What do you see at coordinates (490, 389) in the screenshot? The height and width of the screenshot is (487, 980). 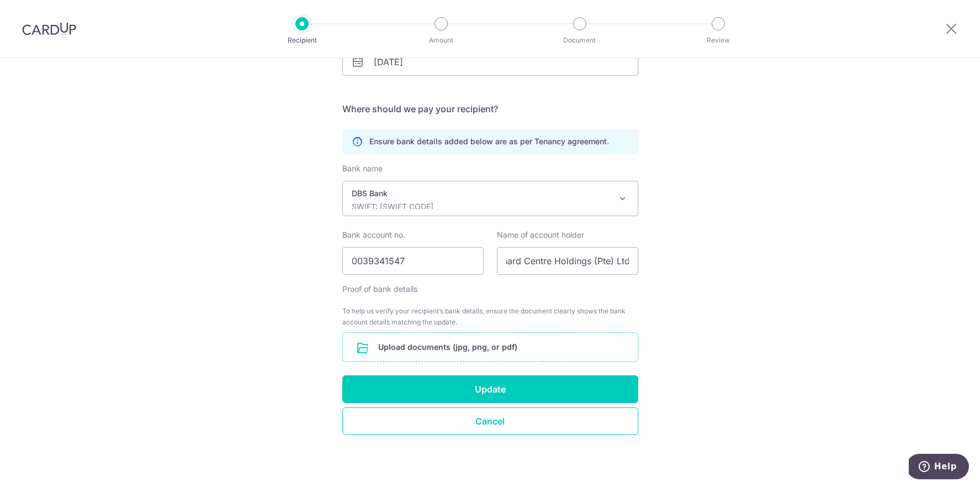 I see `button: Update` at bounding box center [490, 389].